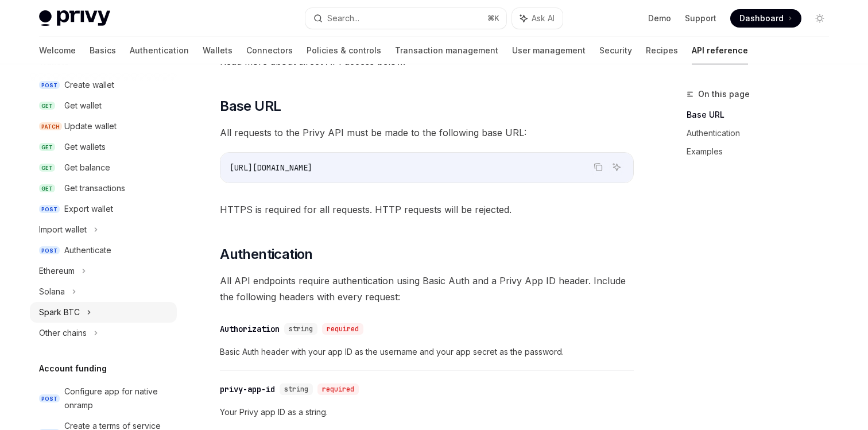  I want to click on a: GETGet balance, so click(104, 167).